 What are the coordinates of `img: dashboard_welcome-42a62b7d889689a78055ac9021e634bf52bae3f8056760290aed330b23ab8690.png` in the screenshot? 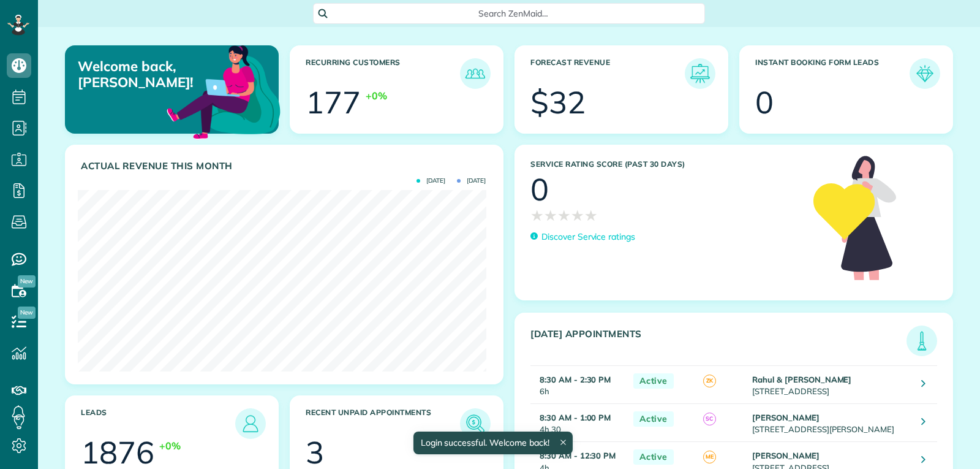 It's located at (224, 90).